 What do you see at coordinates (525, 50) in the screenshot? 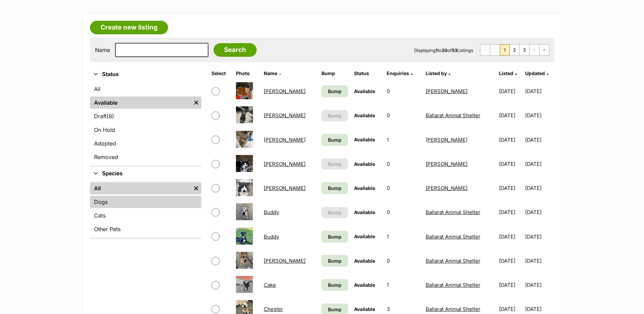
I see `a: Page 3` at bounding box center [525, 50].